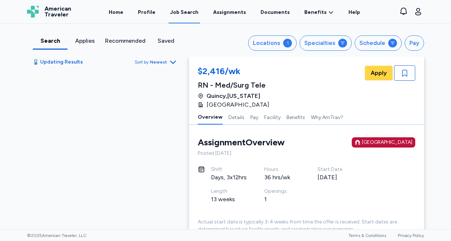  I want to click on div: Pay, so click(414, 43).